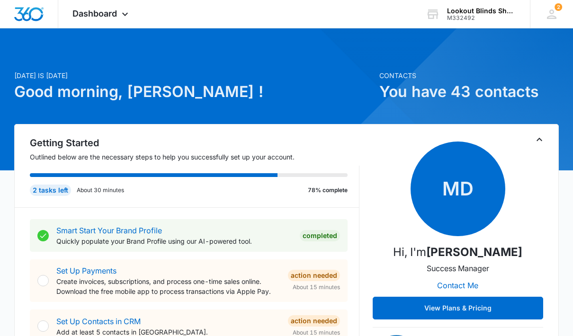 Image resolution: width=573 pixels, height=336 pixels. What do you see at coordinates (328, 190) in the screenshot?
I see `p: 78% complete` at bounding box center [328, 190].